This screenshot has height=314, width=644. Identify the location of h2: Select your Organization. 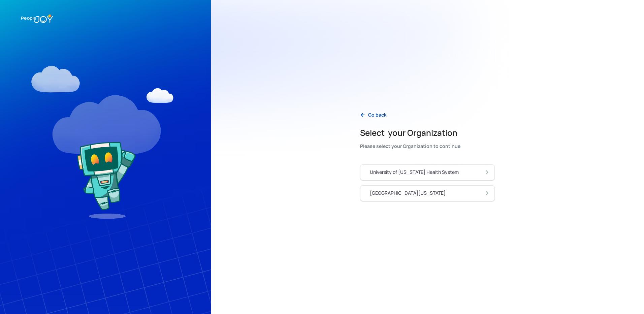
(410, 133).